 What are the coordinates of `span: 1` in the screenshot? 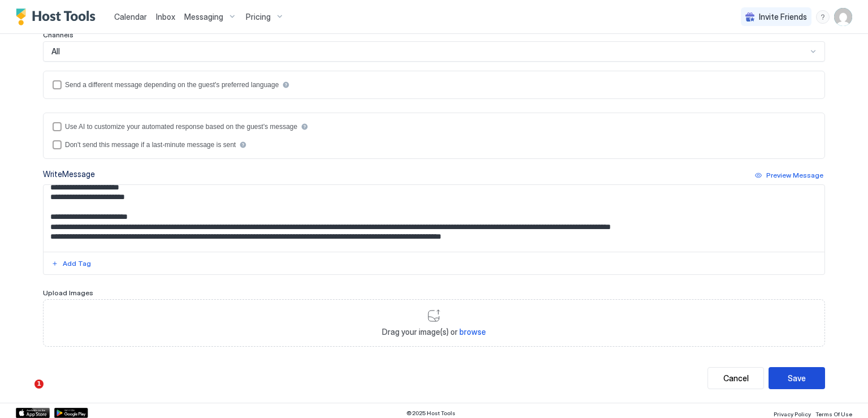 It's located at (39, 384).